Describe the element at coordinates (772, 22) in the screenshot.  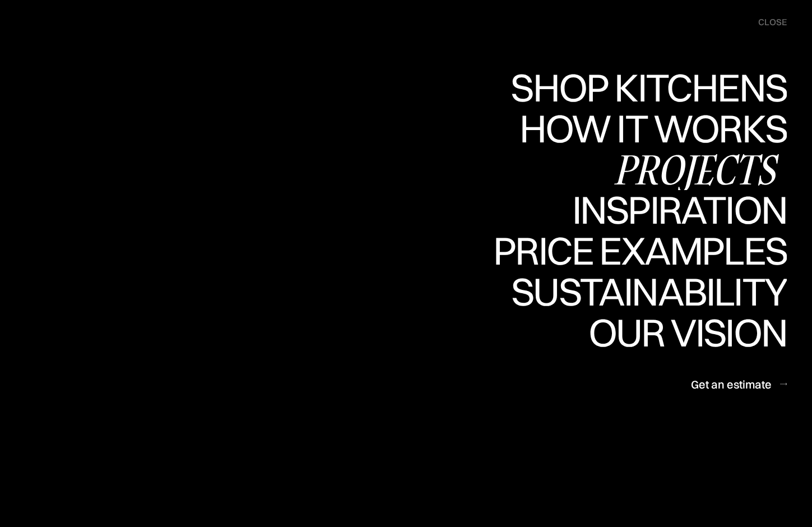
I see `div: close` at that location.